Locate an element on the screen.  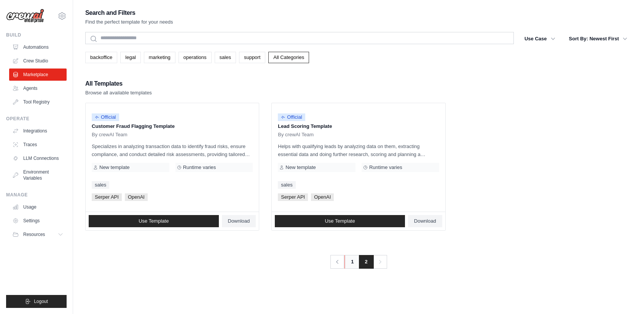
button: Use Case is located at coordinates (540, 39).